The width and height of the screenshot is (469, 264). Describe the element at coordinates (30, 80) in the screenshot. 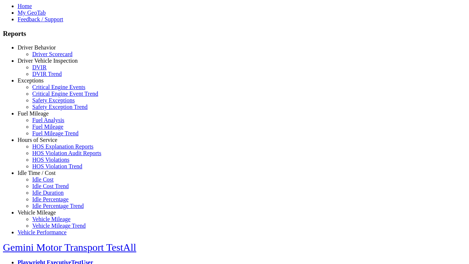

I see `a: Exceptions` at that location.